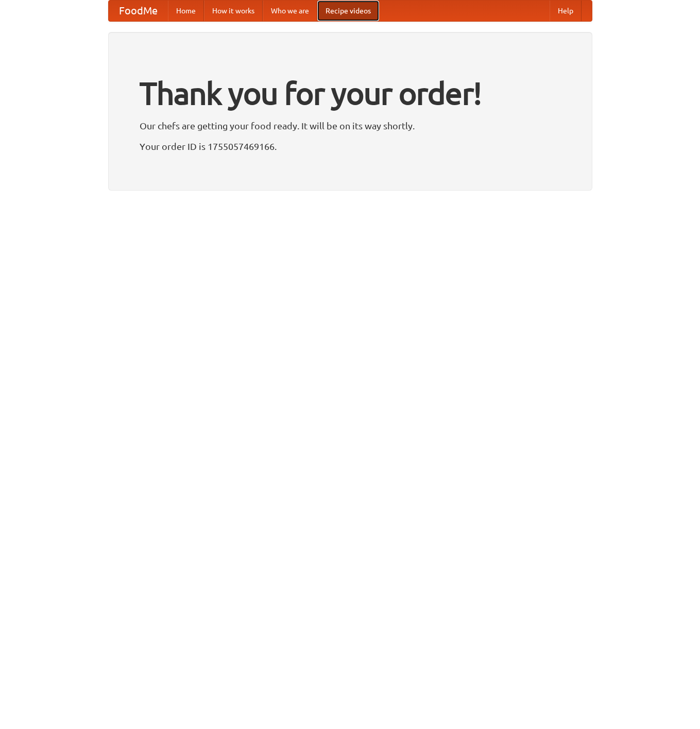 The height and width of the screenshot is (729, 700). Describe the element at coordinates (350, 125) in the screenshot. I see `p: Our chefs are getting your food ready. It will be on its way shortly.` at that location.